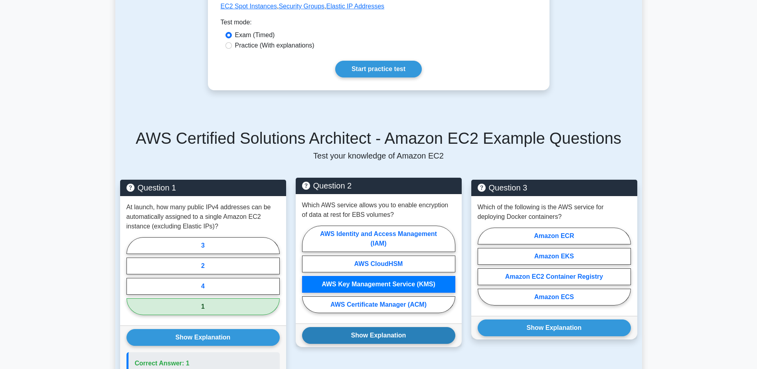 This screenshot has width=757, height=369. Describe the element at coordinates (379, 305) in the screenshot. I see `label: AWS Certificate Manager (ACM)` at that location.